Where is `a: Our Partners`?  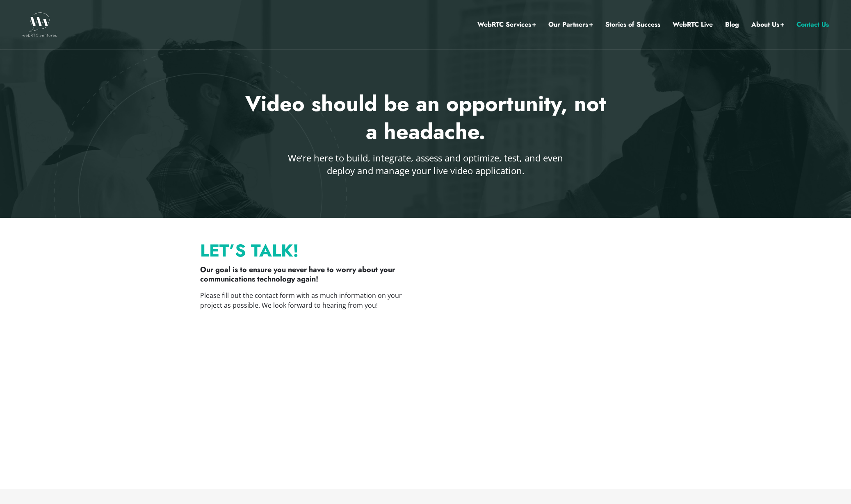 a: Our Partners is located at coordinates (571, 25).